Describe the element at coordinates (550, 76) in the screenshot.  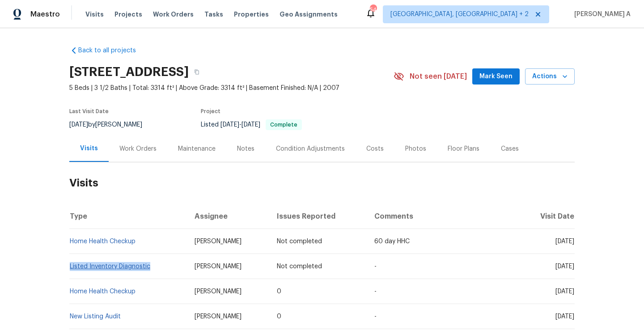
I see `button: Actions` at that location.